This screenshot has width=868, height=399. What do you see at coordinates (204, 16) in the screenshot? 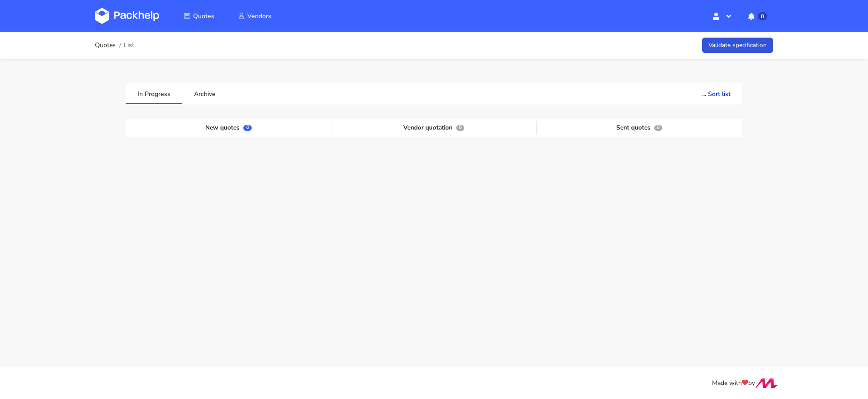
I see `span: Quotes` at bounding box center [204, 16].